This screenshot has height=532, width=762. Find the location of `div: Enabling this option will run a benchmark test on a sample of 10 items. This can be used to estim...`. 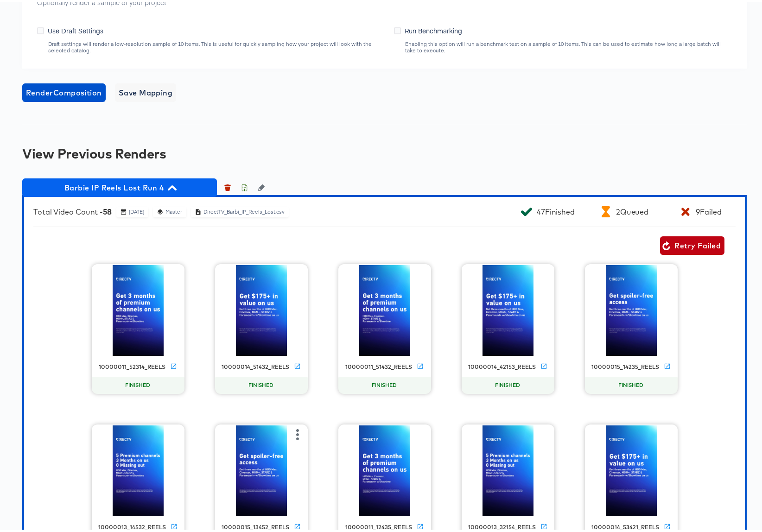

div: Enabling this option will run a benchmark test on a sample of 10 items. This can be used to estim... is located at coordinates (569, 45).